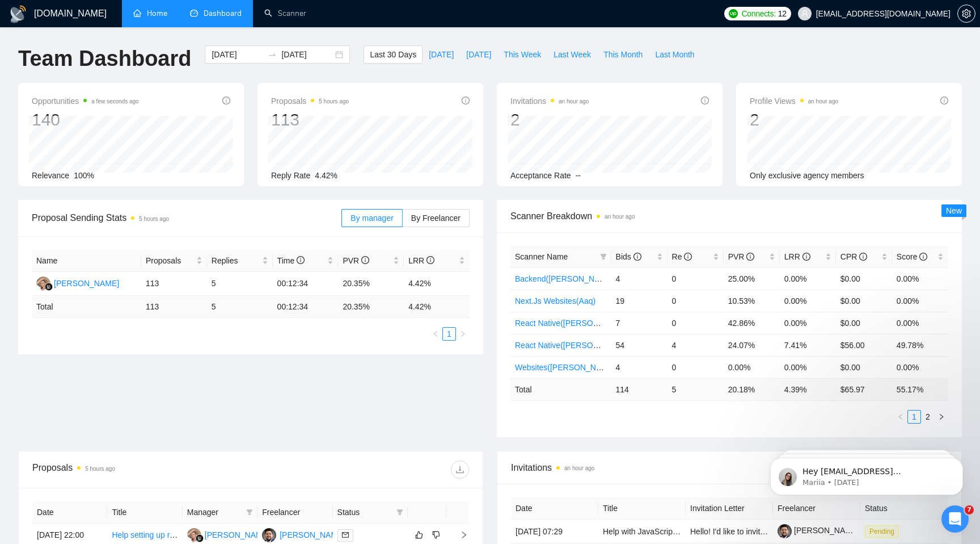 Image resolution: width=980 pixels, height=544 pixels. What do you see at coordinates (733, 14) in the screenshot?
I see `img: upwork-logo.png` at bounding box center [733, 14].